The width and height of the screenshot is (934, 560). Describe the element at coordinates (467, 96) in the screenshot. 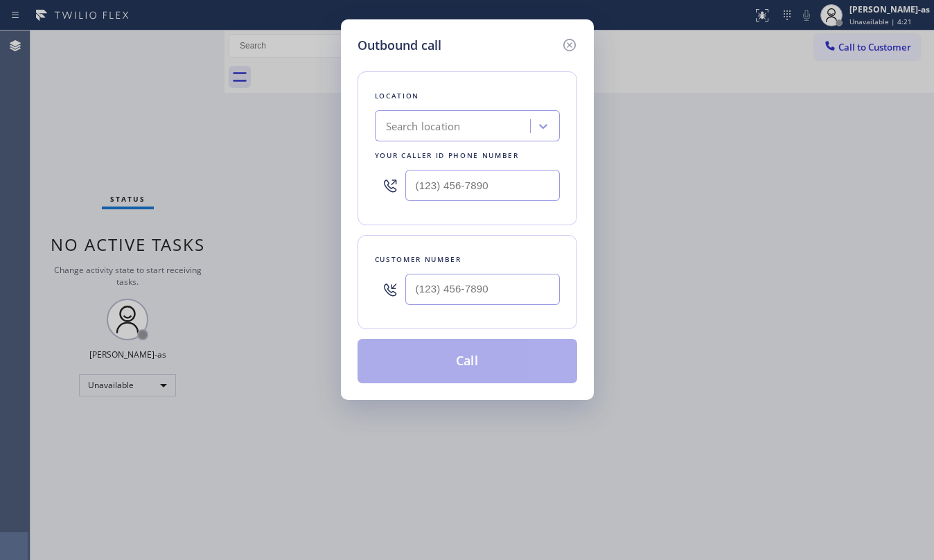

I see `div: Location` at that location.